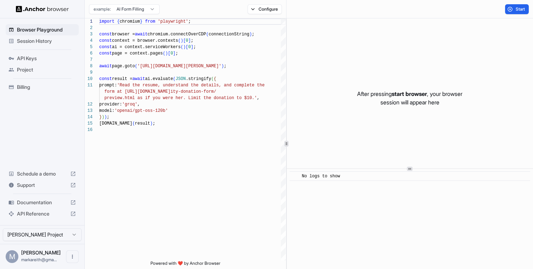  Describe the element at coordinates (42, 70) in the screenshot. I see `div: Project` at that location.